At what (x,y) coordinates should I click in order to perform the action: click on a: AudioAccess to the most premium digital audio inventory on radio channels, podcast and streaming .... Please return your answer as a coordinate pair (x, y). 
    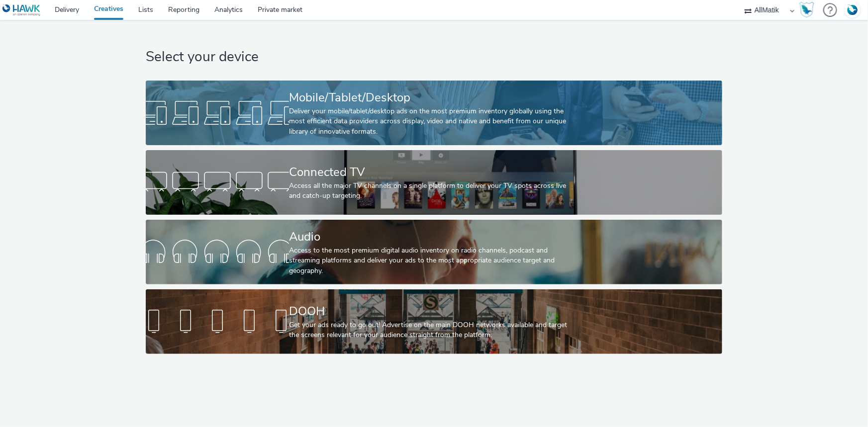
    Looking at the image, I should click on (434, 252).